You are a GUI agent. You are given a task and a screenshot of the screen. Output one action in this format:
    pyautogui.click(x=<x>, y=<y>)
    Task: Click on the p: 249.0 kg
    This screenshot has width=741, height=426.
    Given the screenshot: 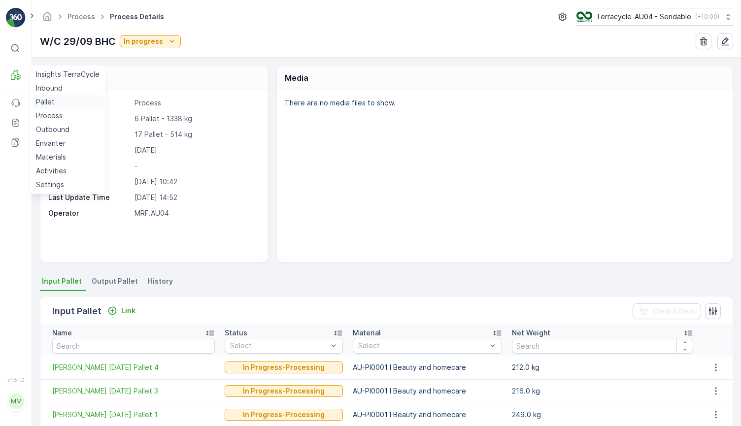 What is the action you would take?
    pyautogui.click(x=602, y=415)
    